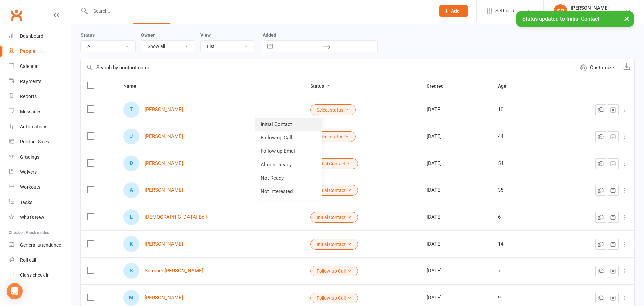  Describe the element at coordinates (30, 187) in the screenshot. I see `div: Workouts` at that location.